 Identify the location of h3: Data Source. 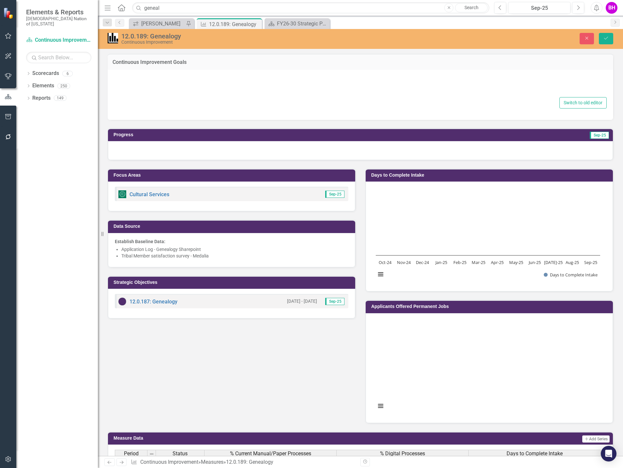
(233, 226).